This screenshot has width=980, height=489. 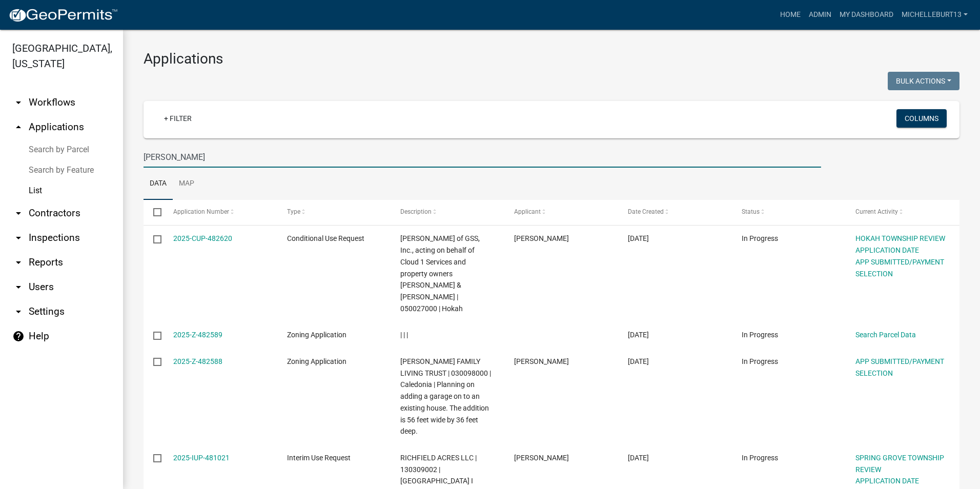 I want to click on span: Type, so click(x=294, y=211).